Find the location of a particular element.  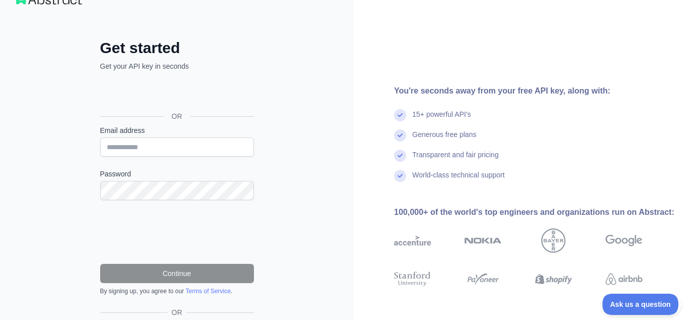

div: Generous free plans is located at coordinates (444, 140).